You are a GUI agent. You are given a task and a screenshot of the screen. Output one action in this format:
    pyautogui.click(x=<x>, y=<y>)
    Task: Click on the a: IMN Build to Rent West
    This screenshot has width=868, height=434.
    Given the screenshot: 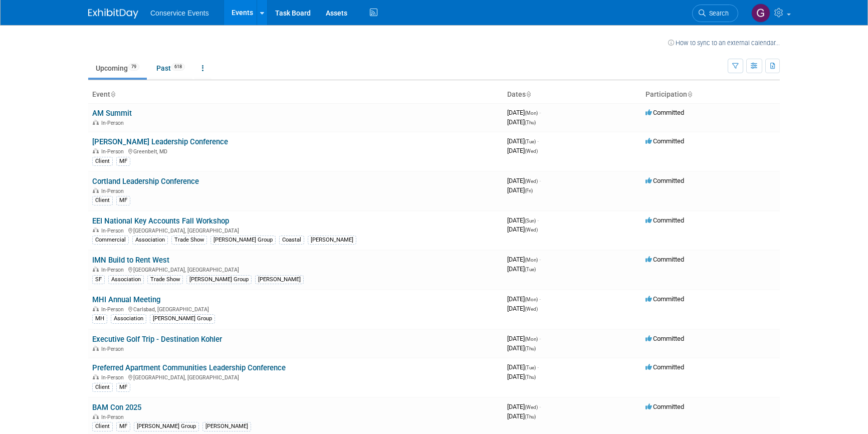 What is the action you would take?
    pyautogui.click(x=130, y=260)
    